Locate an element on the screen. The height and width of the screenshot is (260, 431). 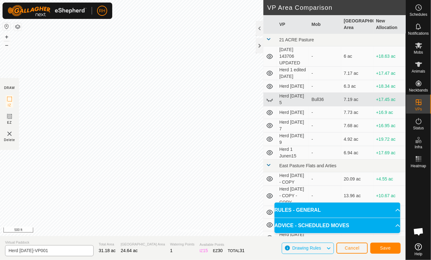
button: Reset Map is located at coordinates (7, 27).